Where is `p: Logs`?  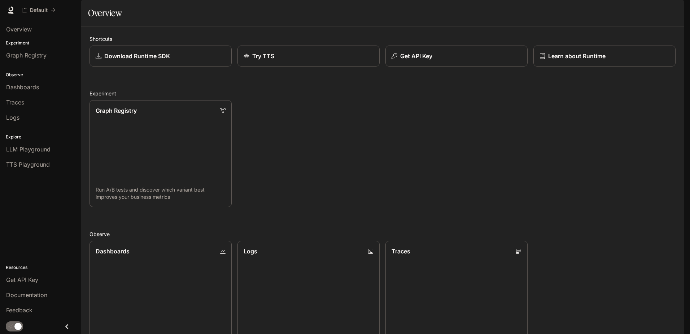 p: Logs is located at coordinates (251, 251).